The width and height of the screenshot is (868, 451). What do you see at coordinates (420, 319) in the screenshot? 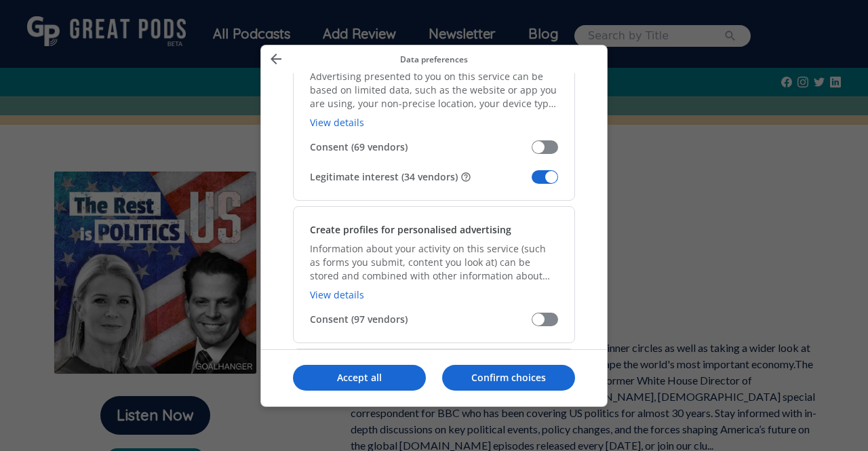
I see `span: Consent (97 vendors)` at bounding box center [420, 319].